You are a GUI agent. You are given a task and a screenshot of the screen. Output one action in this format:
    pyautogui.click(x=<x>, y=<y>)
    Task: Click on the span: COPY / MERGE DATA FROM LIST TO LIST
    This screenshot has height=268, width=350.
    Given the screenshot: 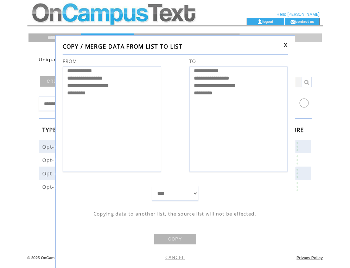 What is the action you would take?
    pyautogui.click(x=123, y=46)
    